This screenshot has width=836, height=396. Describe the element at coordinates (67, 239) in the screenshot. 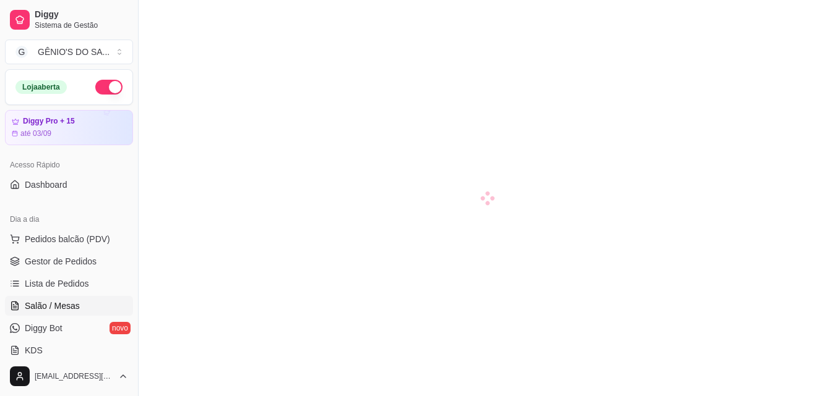

I see `span: Pedidos balcão (PDV)` at that location.